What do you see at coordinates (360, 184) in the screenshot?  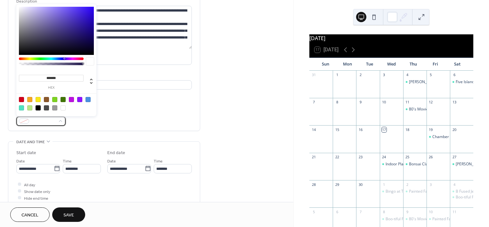 I see `div: 30` at bounding box center [360, 184].